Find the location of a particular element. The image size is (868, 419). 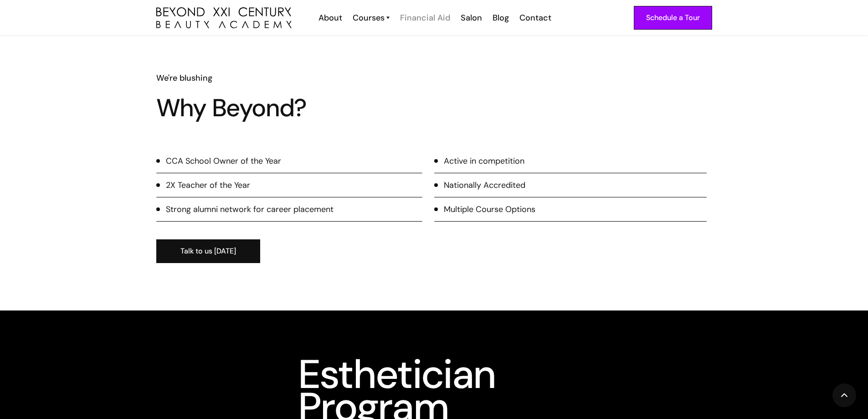

a: Blog is located at coordinates (500, 18).